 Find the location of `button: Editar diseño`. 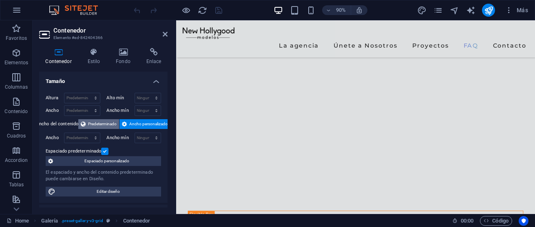

button: Editar diseño is located at coordinates (103, 192).